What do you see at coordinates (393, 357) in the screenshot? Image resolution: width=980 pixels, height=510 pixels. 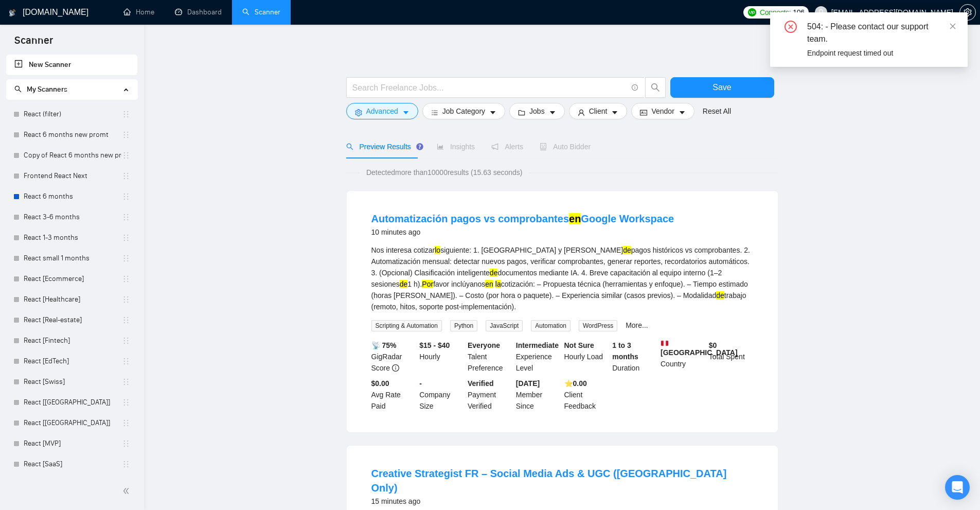 I see `div: GigRadar Score` at bounding box center [393, 357].